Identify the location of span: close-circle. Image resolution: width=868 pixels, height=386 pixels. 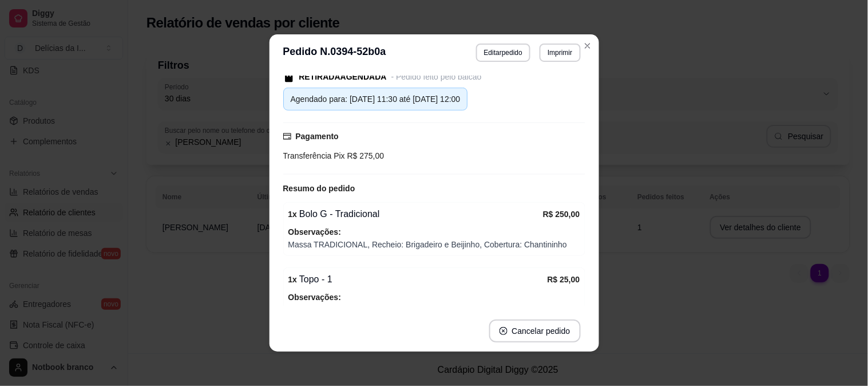
(504, 331).